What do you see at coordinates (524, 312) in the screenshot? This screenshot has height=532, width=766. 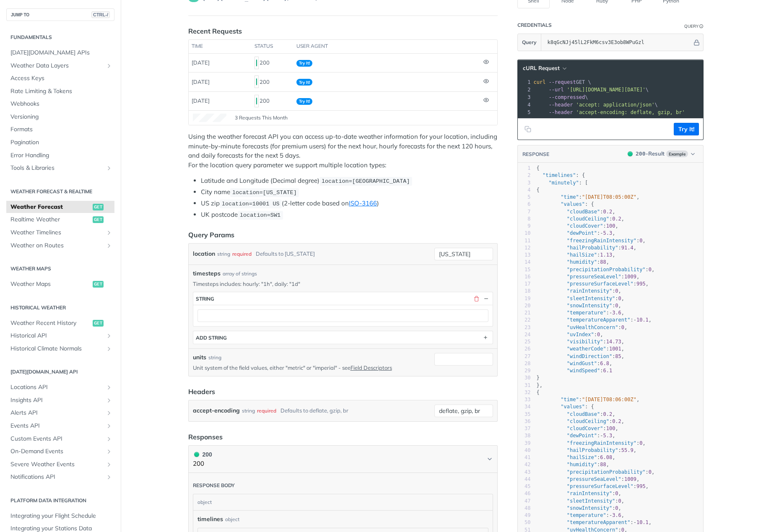 I see `div: 21` at bounding box center [524, 312].